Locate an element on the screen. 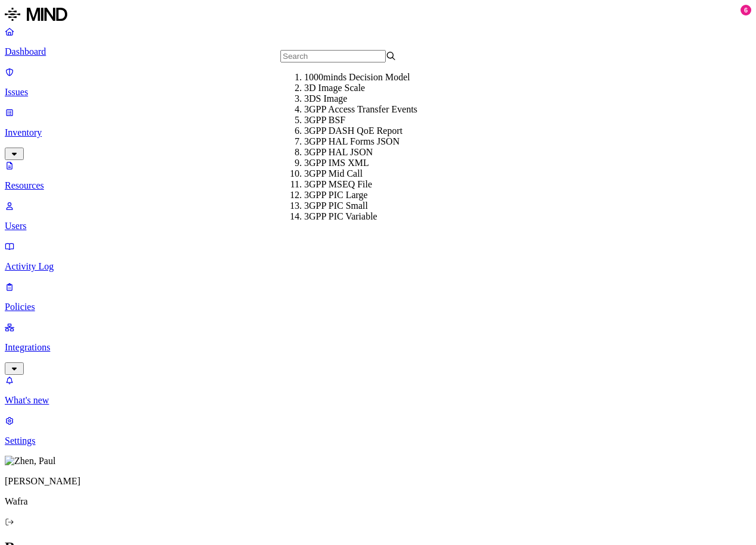 This screenshot has width=756, height=545. p: Resources is located at coordinates (378, 186).